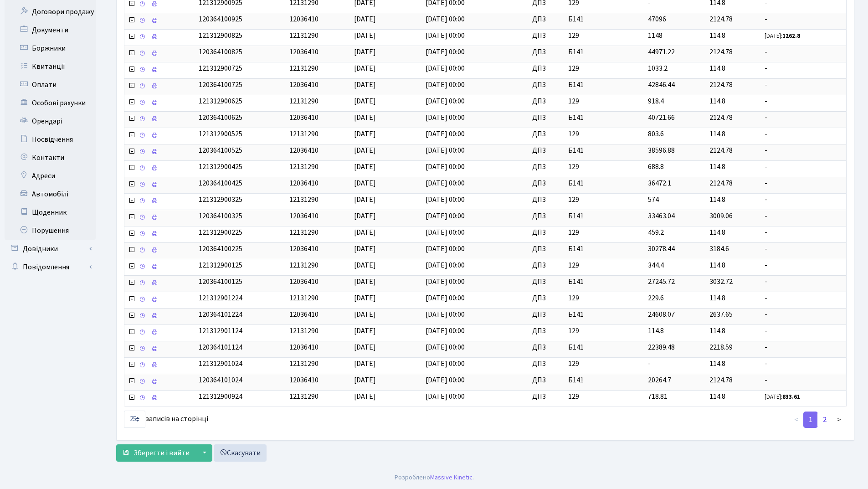 The image size is (868, 489). What do you see at coordinates (661, 150) in the screenshot?
I see `span: 38596.88` at bounding box center [661, 150].